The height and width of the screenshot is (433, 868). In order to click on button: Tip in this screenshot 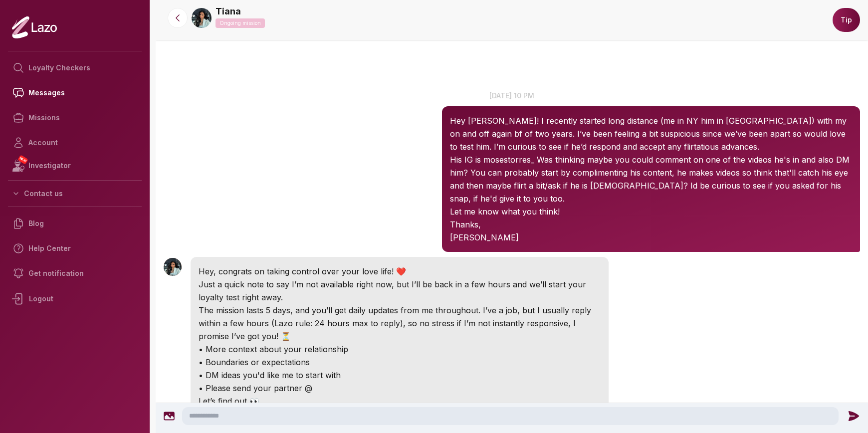, I will do `click(846, 20)`.